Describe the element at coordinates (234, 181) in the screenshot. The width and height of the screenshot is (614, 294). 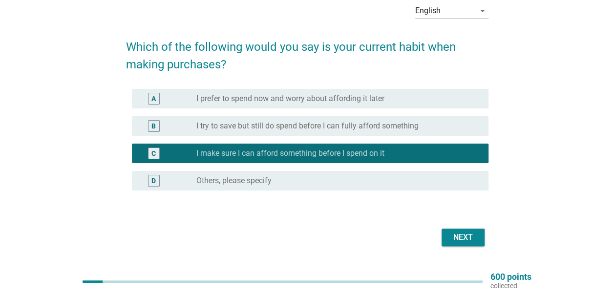
I see `label: Others, please specify` at that location.